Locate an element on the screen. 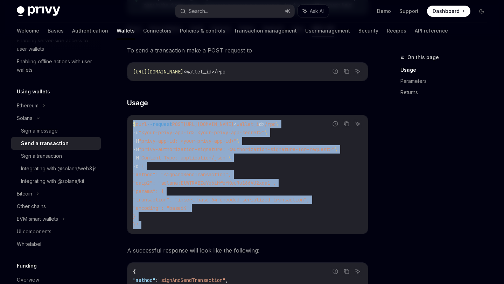 The width and height of the screenshot is (504, 284). span: curl is located at coordinates (141, 124).